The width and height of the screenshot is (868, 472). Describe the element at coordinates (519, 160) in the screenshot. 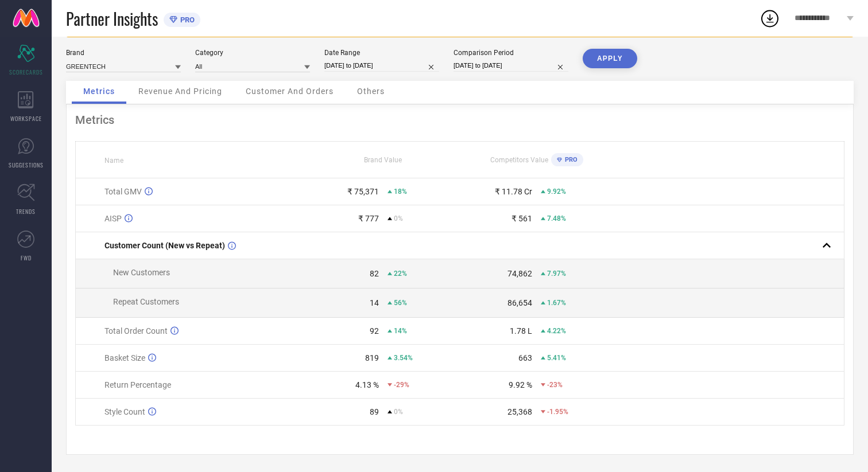

I see `span: Competitors Value` at that location.